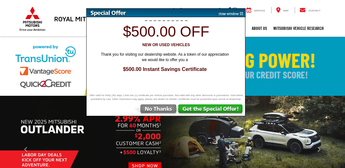  What do you see at coordinates (150, 13) in the screenshot?
I see `img: Special Offer` at bounding box center [150, 13].